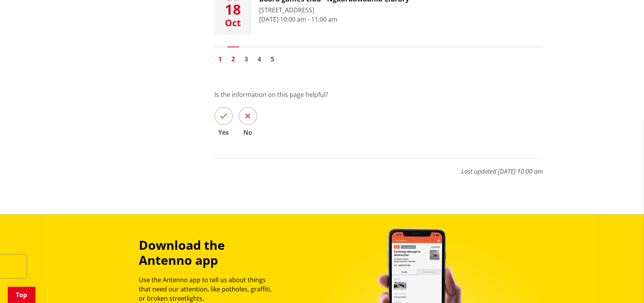 This screenshot has width=644, height=303. I want to click on span: Yes, so click(224, 132).